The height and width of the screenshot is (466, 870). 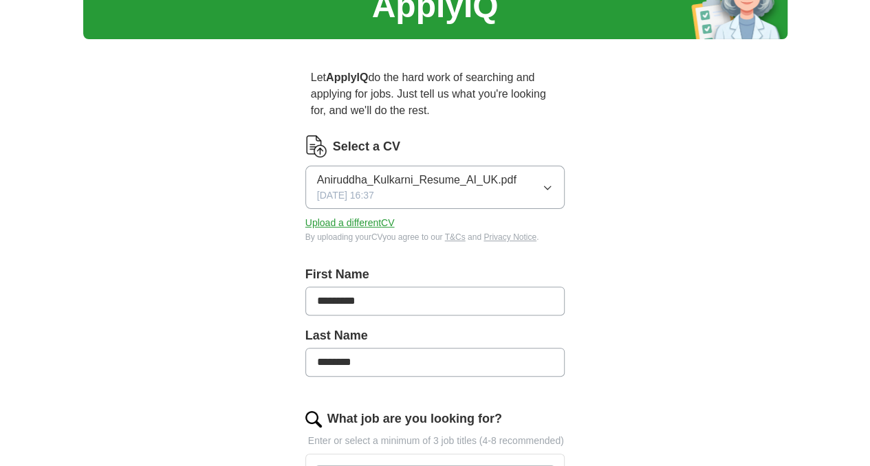 I want to click on a: Privacy Notice, so click(x=510, y=237).